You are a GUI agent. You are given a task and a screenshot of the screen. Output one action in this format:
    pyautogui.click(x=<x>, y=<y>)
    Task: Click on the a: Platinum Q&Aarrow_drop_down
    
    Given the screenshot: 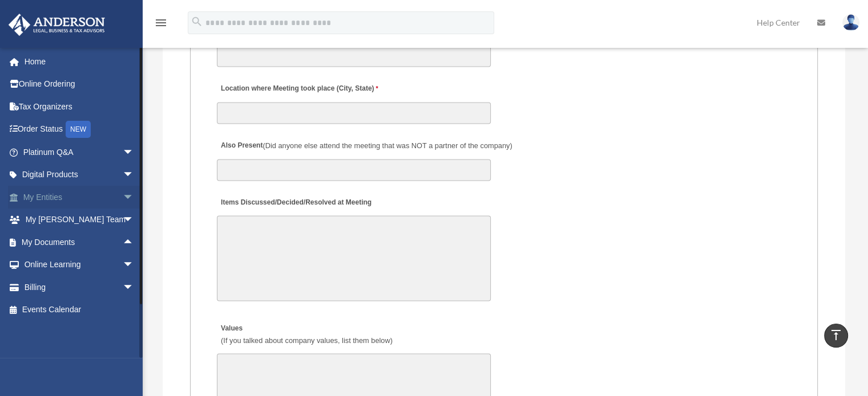 What is the action you would take?
    pyautogui.click(x=79, y=152)
    